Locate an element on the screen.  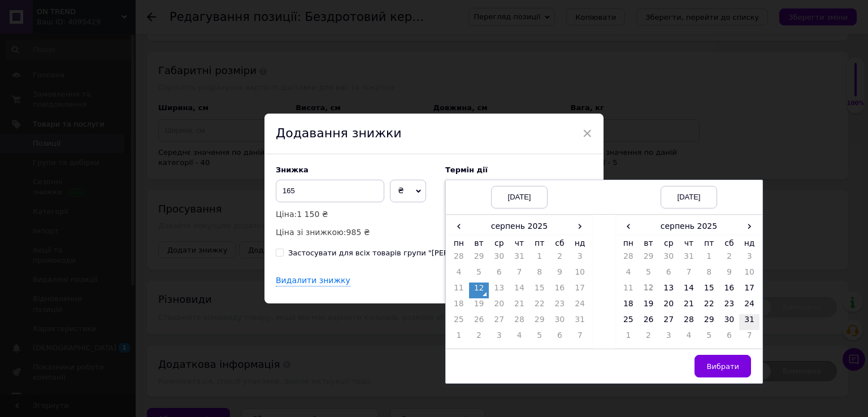
span: Додавання знижки is located at coordinates (339, 133).